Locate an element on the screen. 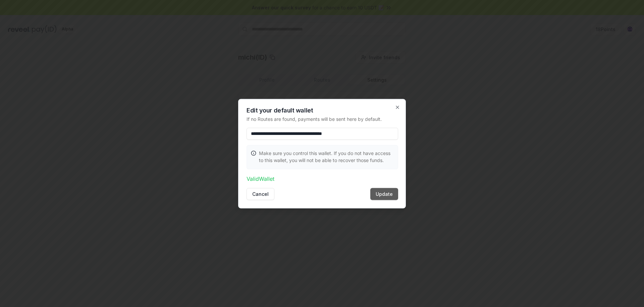  button: Cancel is located at coordinates (260, 194).